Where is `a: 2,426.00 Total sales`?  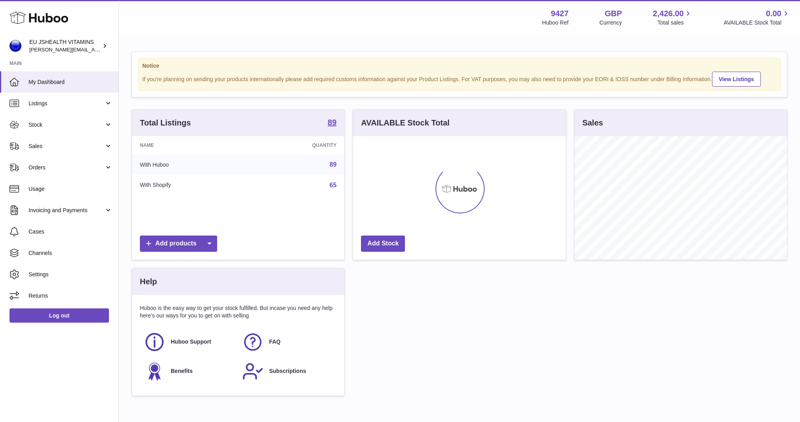 a: 2,426.00 Total sales is located at coordinates (672, 17).